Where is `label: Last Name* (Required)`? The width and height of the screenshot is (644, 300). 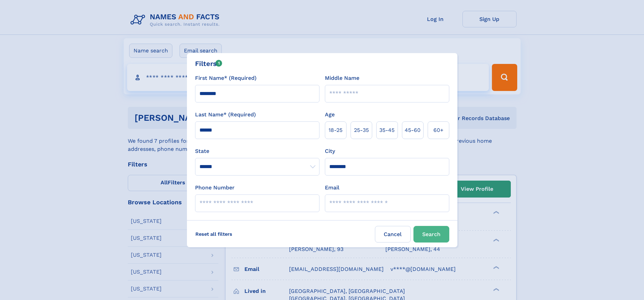 label: Last Name* (Required) is located at coordinates (225, 115).